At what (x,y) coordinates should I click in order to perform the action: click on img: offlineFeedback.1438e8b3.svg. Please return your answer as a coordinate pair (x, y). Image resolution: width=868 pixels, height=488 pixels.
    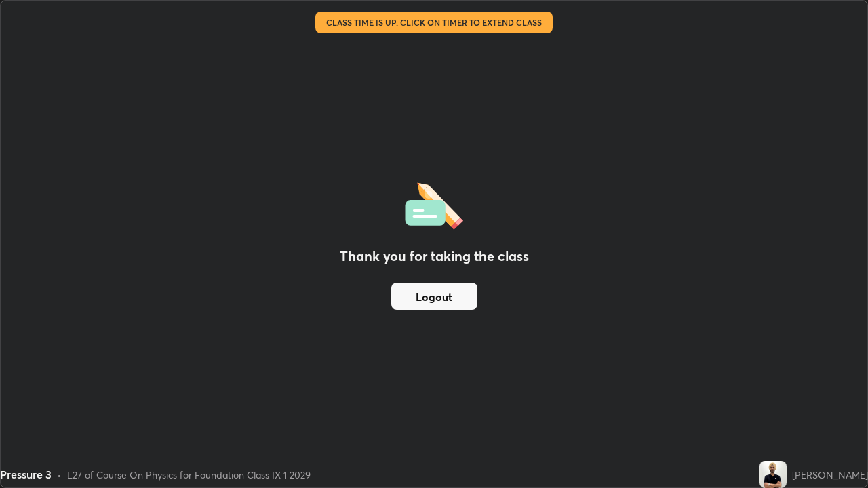
    Looking at the image, I should click on (434, 204).